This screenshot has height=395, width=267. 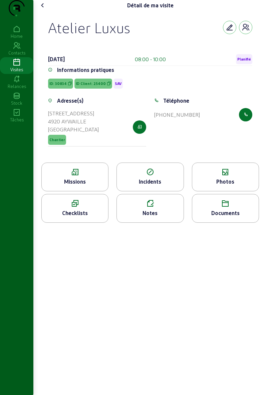 I want to click on div: Missions, so click(x=75, y=181).